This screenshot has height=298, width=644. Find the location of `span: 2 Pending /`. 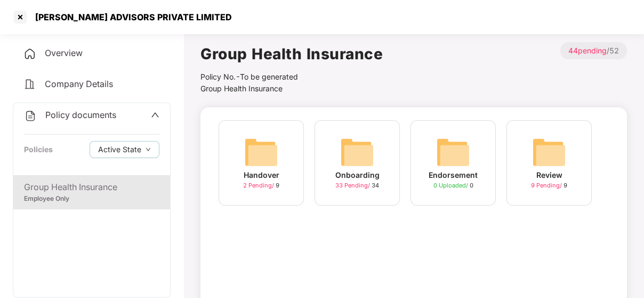

span: 2 Pending / is located at coordinates (259, 185).